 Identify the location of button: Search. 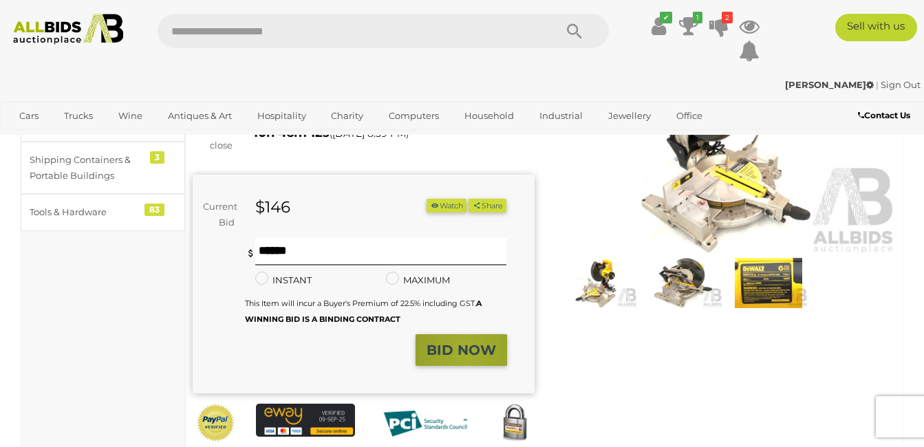
(574, 31).